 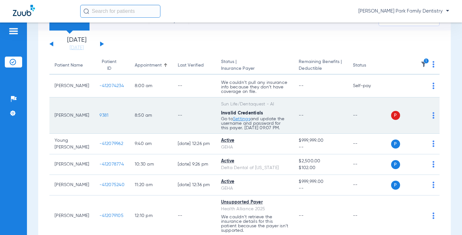 What do you see at coordinates (369, 86) in the screenshot?
I see `td: Self-pay` at bounding box center [369, 86].